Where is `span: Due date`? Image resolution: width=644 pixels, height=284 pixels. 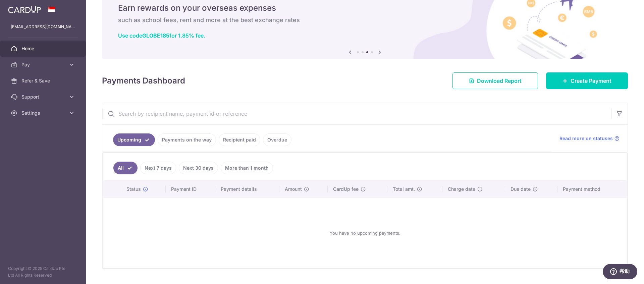
span: Due date is located at coordinates (520, 189).